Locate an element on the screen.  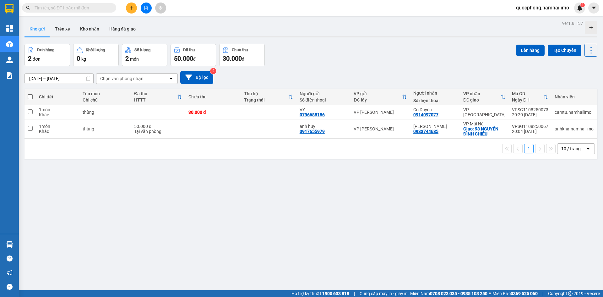
div: Đơn hàng is located at coordinates (46, 50).